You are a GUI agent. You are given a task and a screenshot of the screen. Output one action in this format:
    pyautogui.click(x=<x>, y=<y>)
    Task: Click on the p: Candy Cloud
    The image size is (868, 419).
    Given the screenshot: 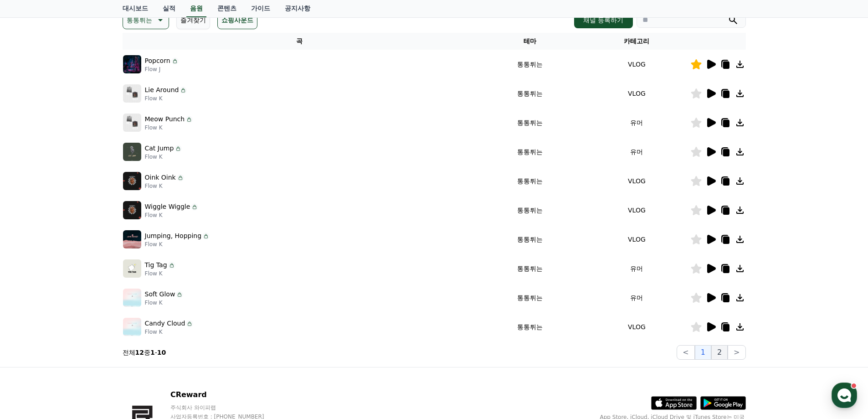 What is the action you would take?
    pyautogui.click(x=165, y=323)
    